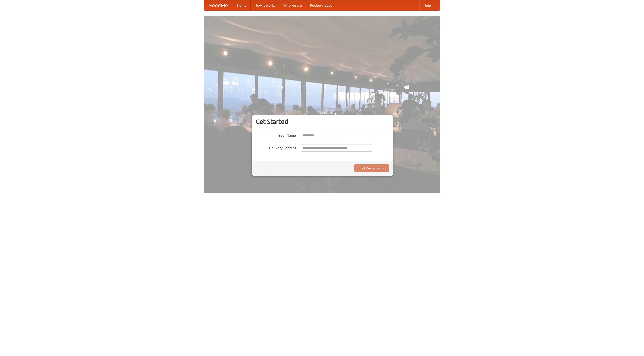 This screenshot has height=356, width=644. Describe the element at coordinates (265, 5) in the screenshot. I see `a: How it works` at that location.